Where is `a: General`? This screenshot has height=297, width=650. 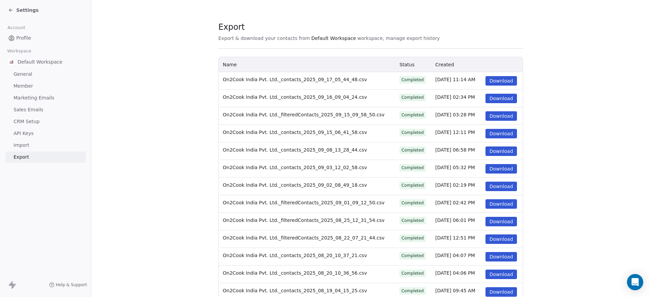
a: General is located at coordinates (45, 74).